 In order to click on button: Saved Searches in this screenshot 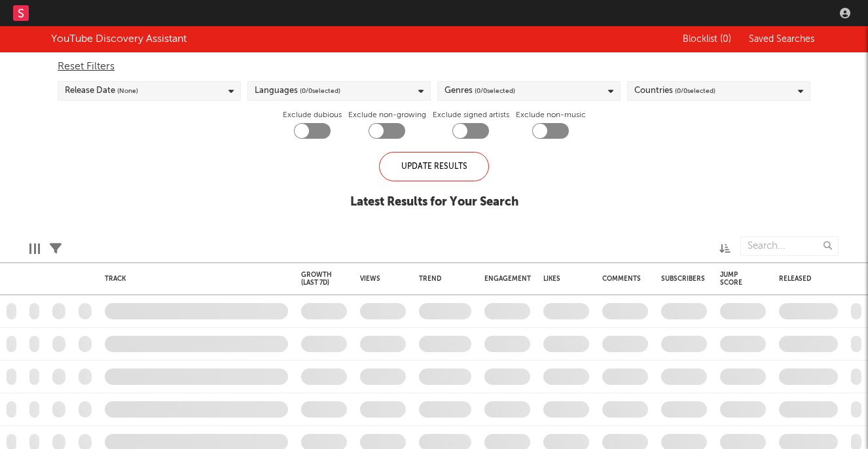, I will do `click(780, 39)`.